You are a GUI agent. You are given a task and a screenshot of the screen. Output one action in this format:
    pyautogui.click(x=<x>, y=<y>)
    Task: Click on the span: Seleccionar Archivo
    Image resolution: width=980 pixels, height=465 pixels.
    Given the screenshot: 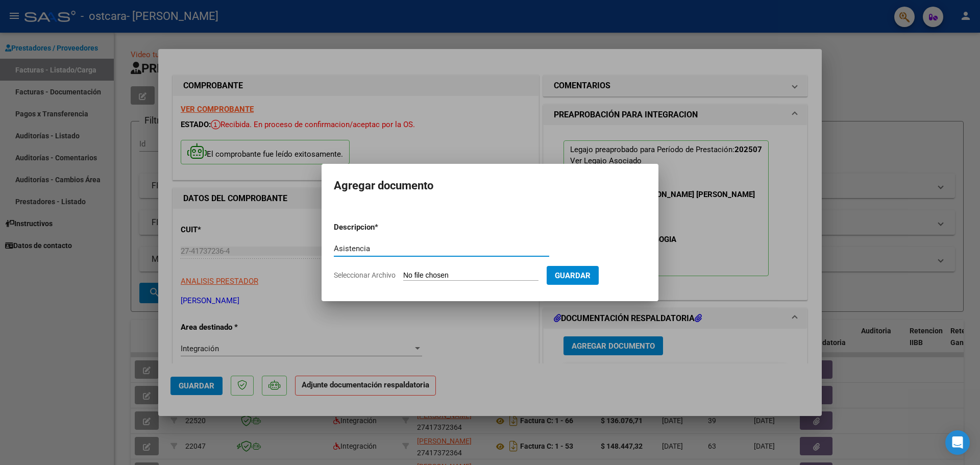 What is the action you would take?
    pyautogui.click(x=365, y=275)
    